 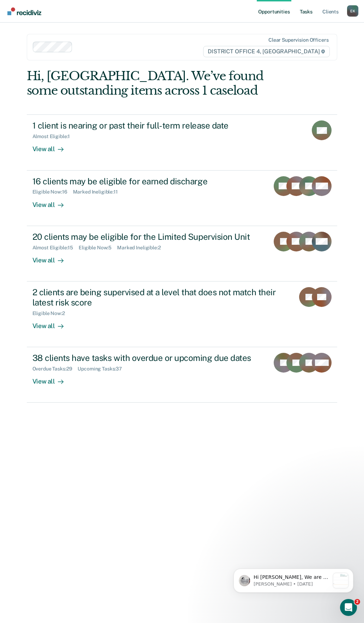 What do you see at coordinates (298, 40) in the screenshot?
I see `div: Clear supervision officers` at bounding box center [298, 40].